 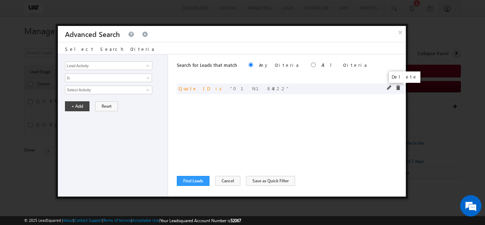 What do you see at coordinates (104, 78) in the screenshot?
I see `span: Is` at bounding box center [104, 78].